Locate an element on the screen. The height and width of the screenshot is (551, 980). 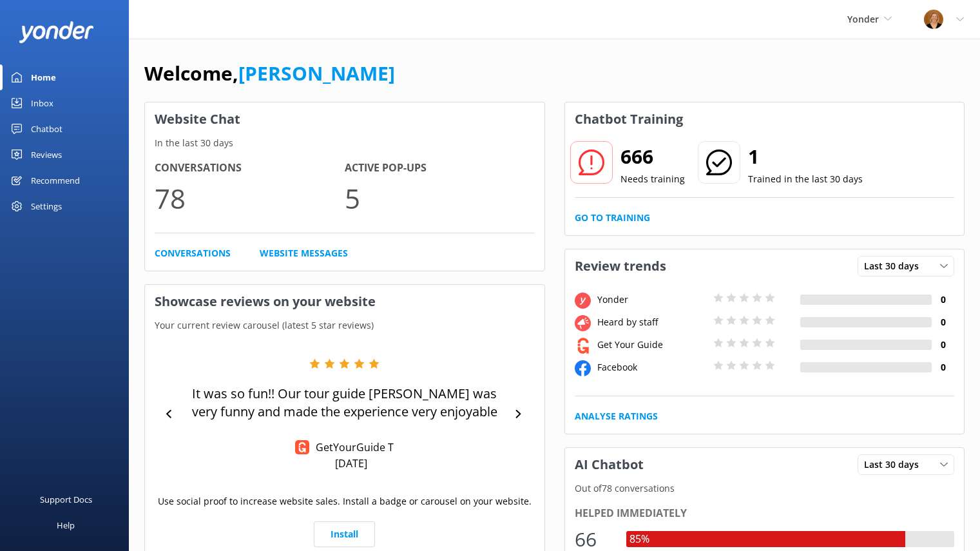
p: Your current review carousel (latest 5 star reviews) is located at coordinates (345, 326).